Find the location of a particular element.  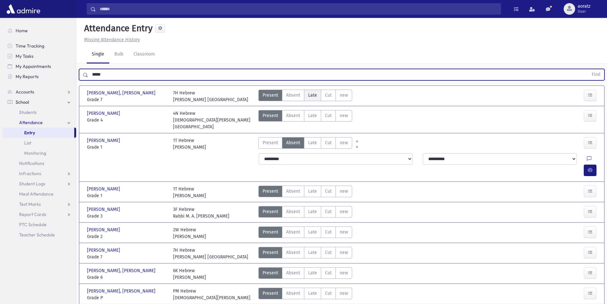

span: List is located at coordinates (28, 143).